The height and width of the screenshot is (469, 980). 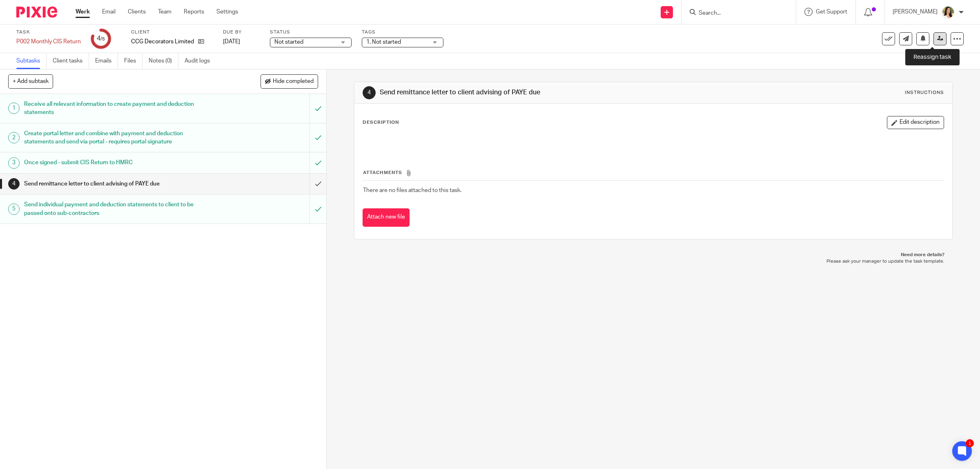 What do you see at coordinates (288, 42) in the screenshot?
I see `span: Not started` at bounding box center [288, 42].